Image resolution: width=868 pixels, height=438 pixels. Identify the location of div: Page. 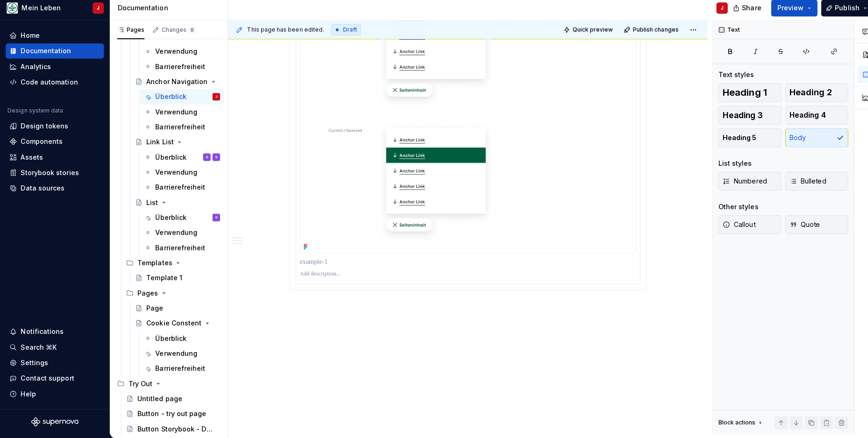
(154, 310).